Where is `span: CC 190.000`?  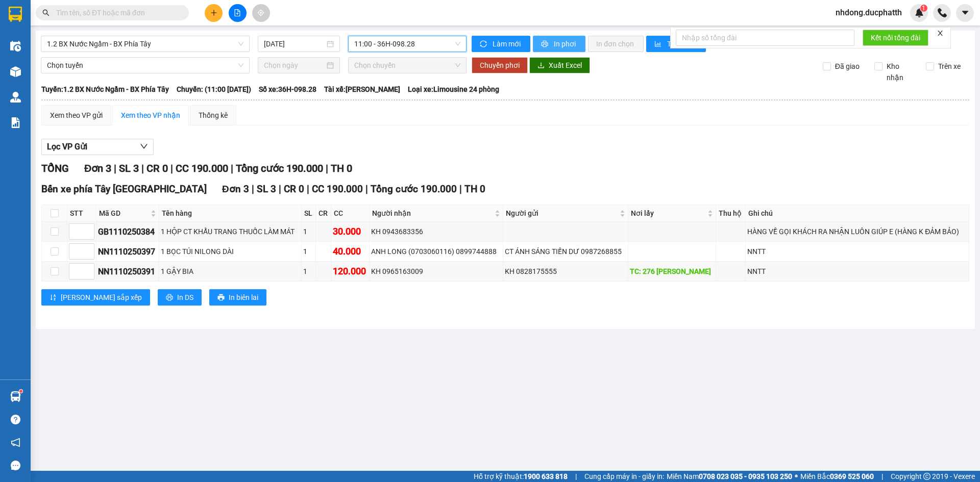
span: CC 190.000 is located at coordinates (338, 189).